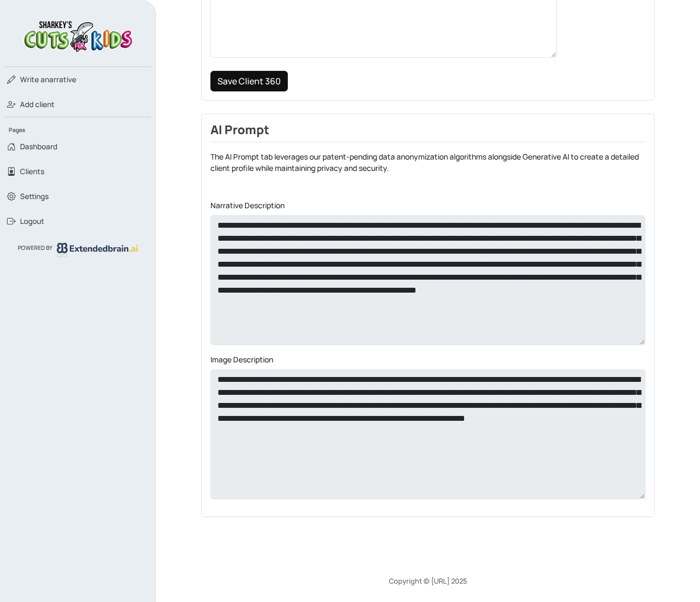  I want to click on p: The AI Prompt tab leverages our patent-pending data anonymization algorithms alongside Generative..., so click(428, 162).